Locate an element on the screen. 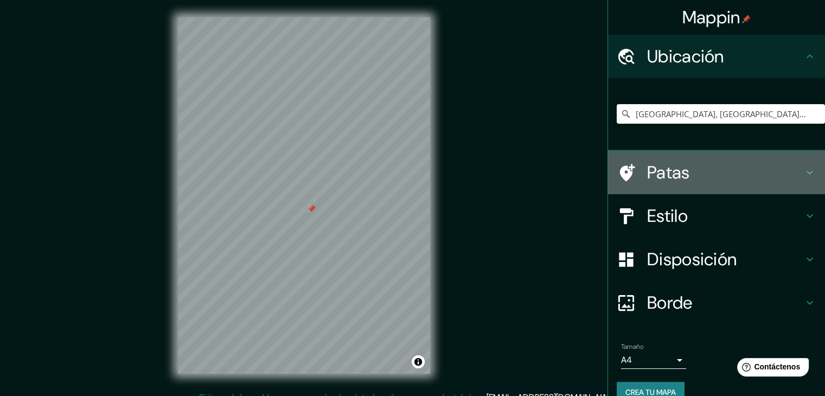 The width and height of the screenshot is (825, 396). canvas: Mapa is located at coordinates (304, 195).